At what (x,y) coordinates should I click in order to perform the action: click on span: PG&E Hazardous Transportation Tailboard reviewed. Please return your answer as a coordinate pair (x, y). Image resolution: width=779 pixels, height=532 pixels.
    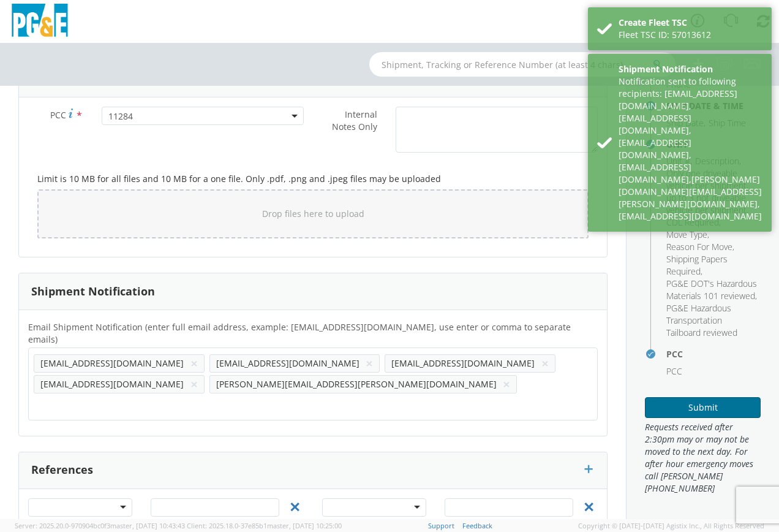
    Looking at the image, I should click on (702, 319).